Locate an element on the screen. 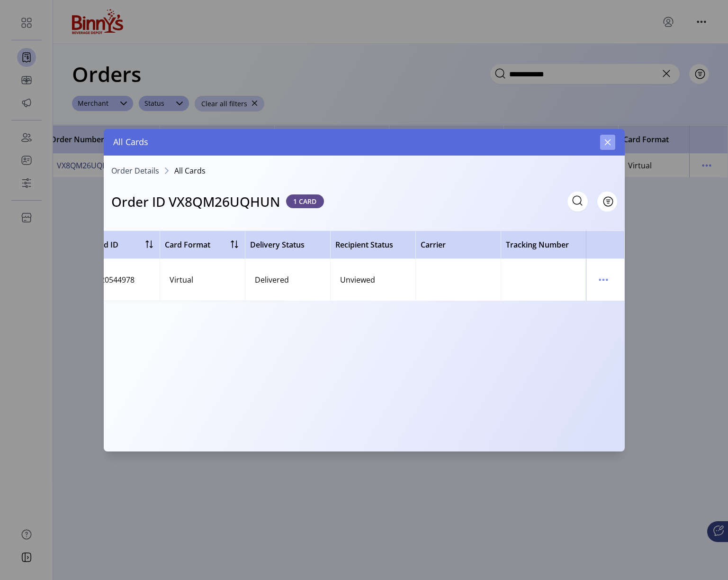 The height and width of the screenshot is (580, 728). span: Recipient Status is located at coordinates (364, 244).